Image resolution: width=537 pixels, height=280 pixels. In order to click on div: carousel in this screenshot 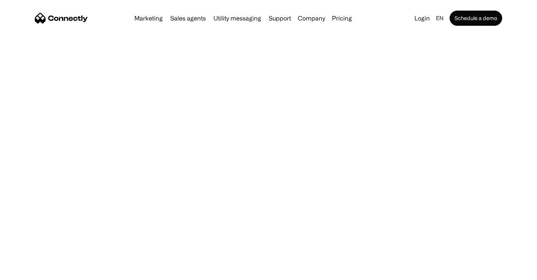, I will do `click(269, 159)`.